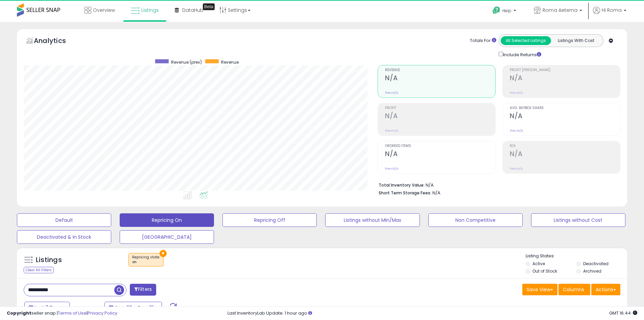  Describe the element at coordinates (521, 54) in the screenshot. I see `div: Include Returns` at that location.